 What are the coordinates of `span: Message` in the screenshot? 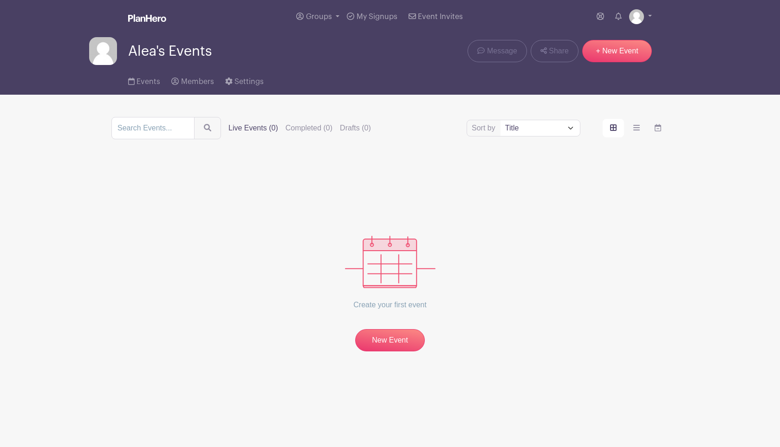 It's located at (502, 51).